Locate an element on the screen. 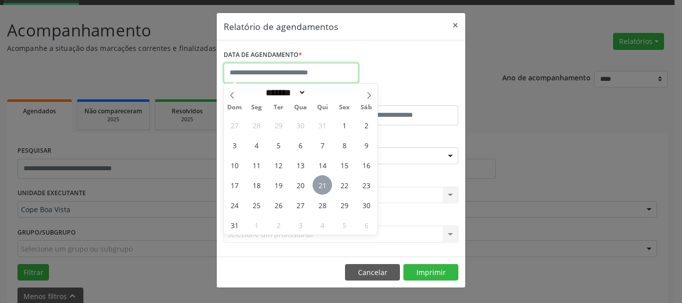  span: Setembro 6, 2025 is located at coordinates (366, 225).